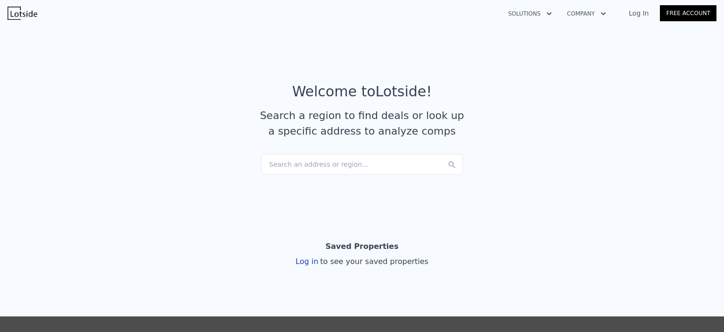 The height and width of the screenshot is (332, 724). I want to click on img: Lotside, so click(22, 13).